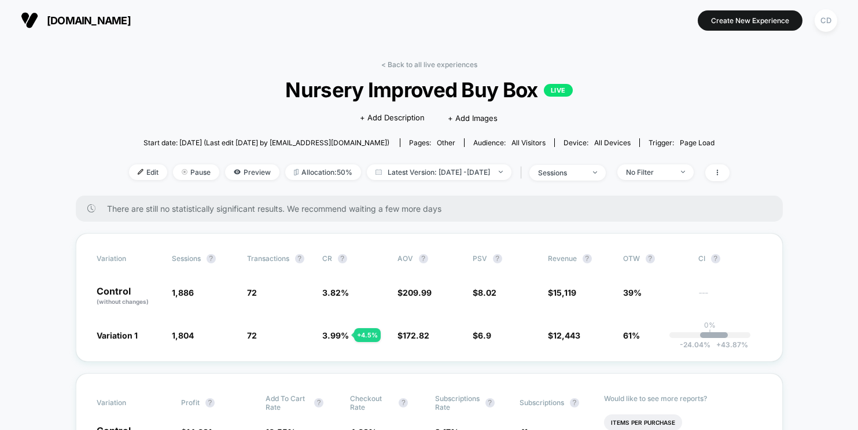  Describe the element at coordinates (405, 258) in the screenshot. I see `span: AOV` at that location.